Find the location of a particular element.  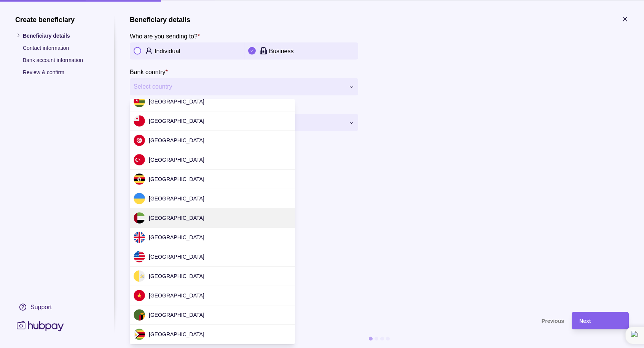

img: to is located at coordinates (140, 121).